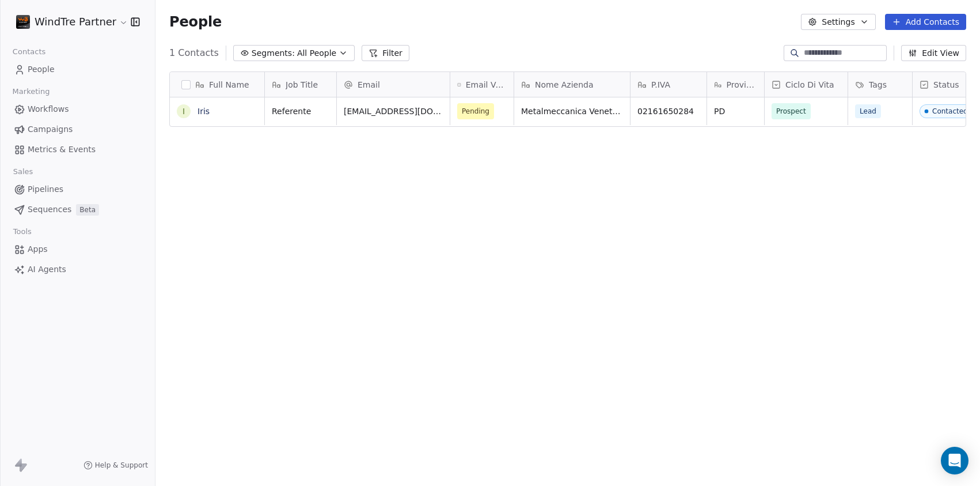 This screenshot has width=980, height=486. Describe the element at coordinates (217, 284) in the screenshot. I see `div: grid` at that location.